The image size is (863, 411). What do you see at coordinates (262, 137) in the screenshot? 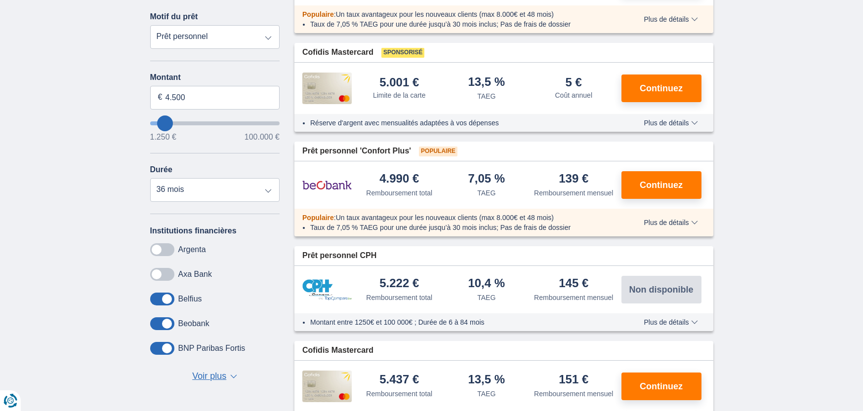
I see `span: 100.000 €` at bounding box center [262, 137].